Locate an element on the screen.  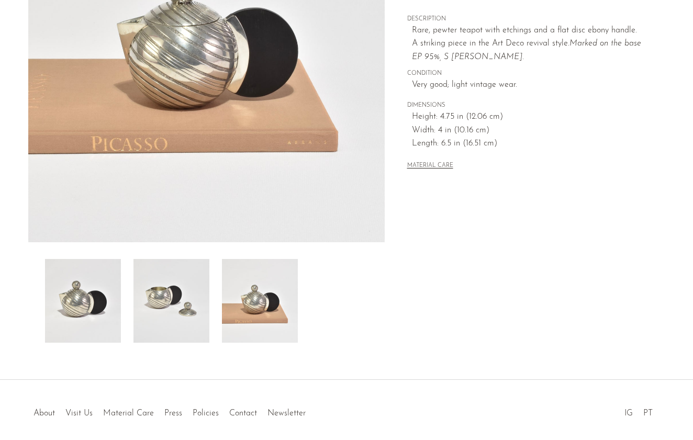
span: Width: 4 in (10.16 cm) is located at coordinates (527, 131).